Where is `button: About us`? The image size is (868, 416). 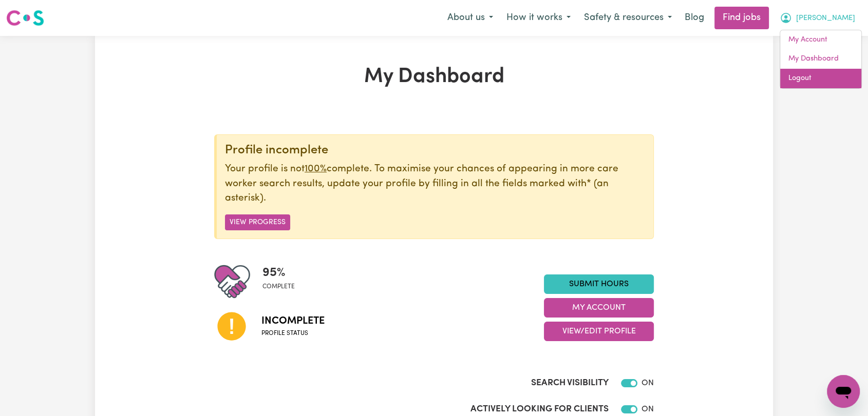
button: About us is located at coordinates (470, 18).